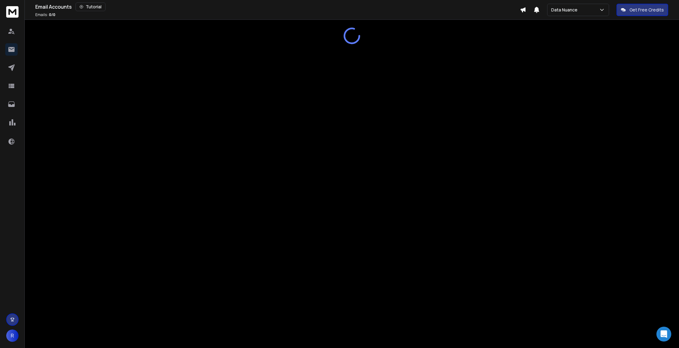  I want to click on p: Get Free Credits, so click(646, 10).